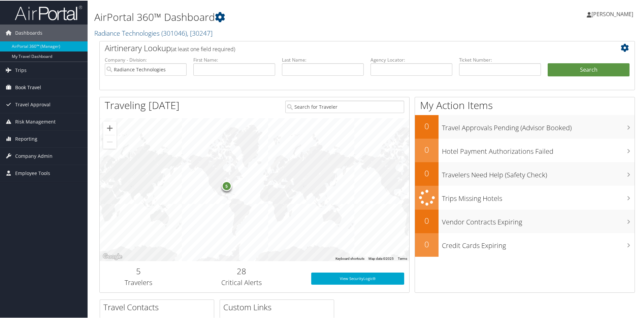 The height and width of the screenshot is (318, 644). Describe the element at coordinates (538, 220) in the screenshot. I see `h3: Vendor Contracts Expiring` at that location.